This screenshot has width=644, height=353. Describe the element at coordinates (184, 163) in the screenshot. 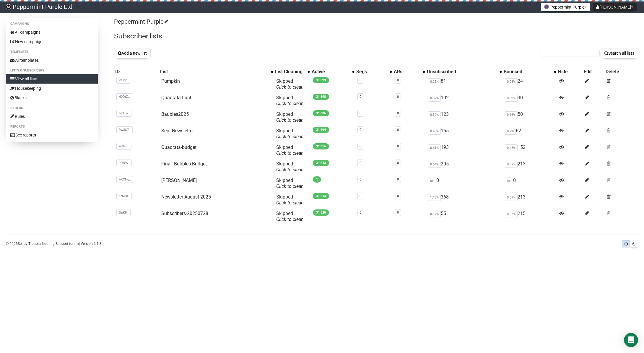

I see `a: Final- Bubbles-Budget` at that location.